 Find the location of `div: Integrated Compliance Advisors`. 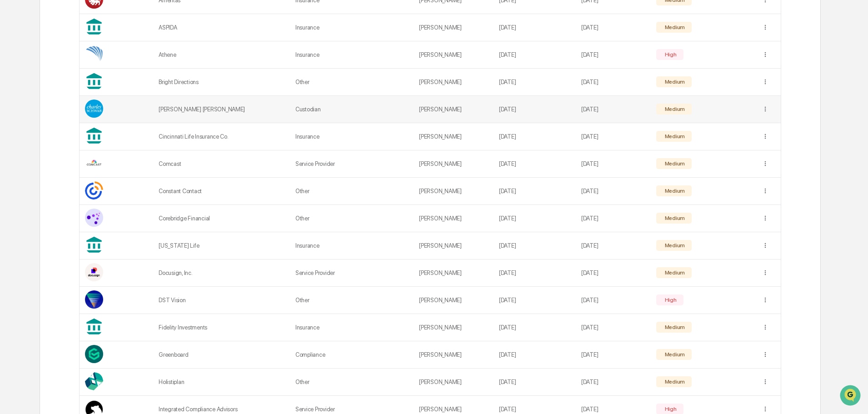

div: Integrated Compliance Advisors is located at coordinates (221, 410).